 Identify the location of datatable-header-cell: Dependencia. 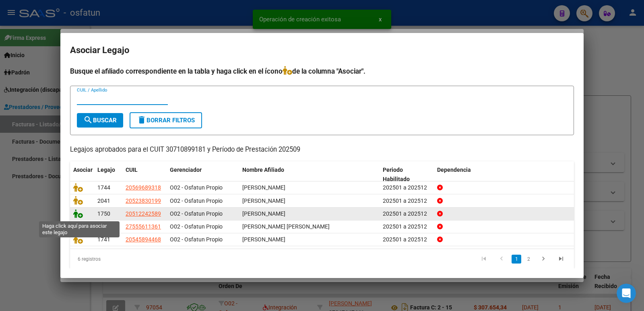
(504, 174).